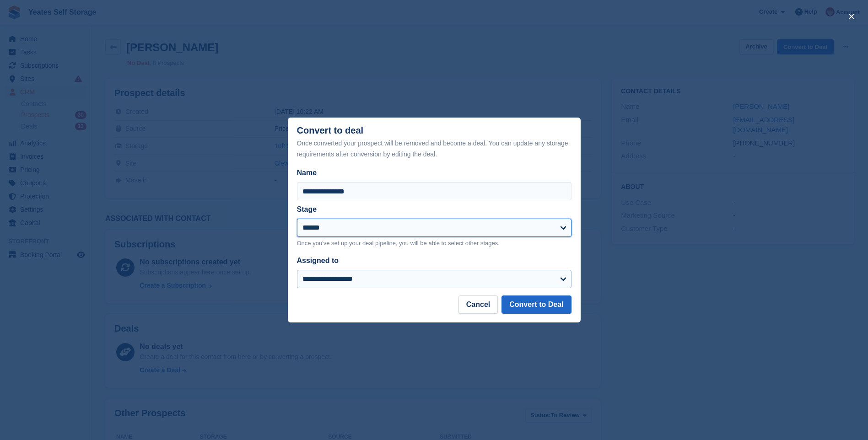 This screenshot has width=868, height=440. I want to click on p: Once you've set up your deal pipeline, you will be able to select other stages., so click(434, 243).